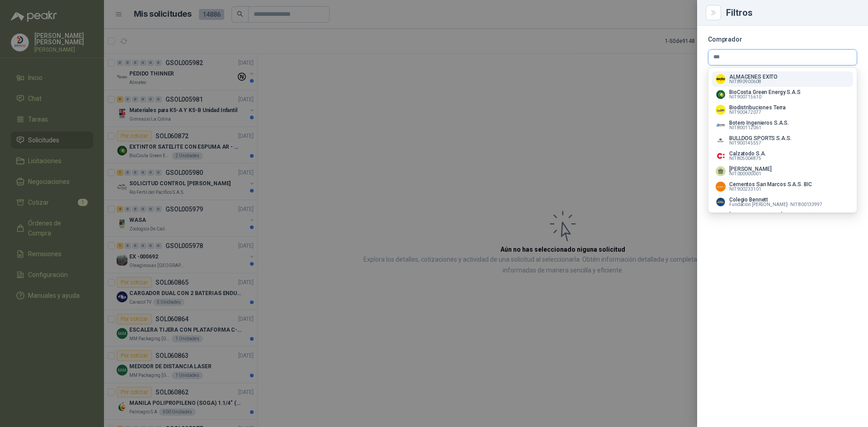 The height and width of the screenshot is (427, 868). I want to click on span: NIT : 900233101, so click(745, 189).